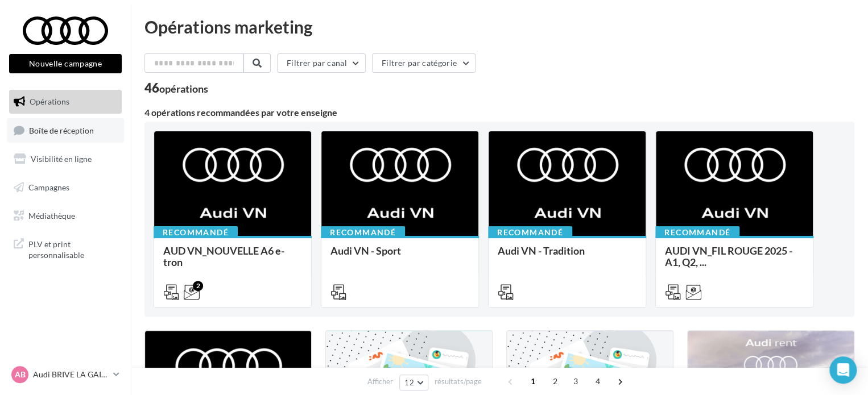 The height and width of the screenshot is (395, 868). I want to click on span: 12, so click(409, 383).